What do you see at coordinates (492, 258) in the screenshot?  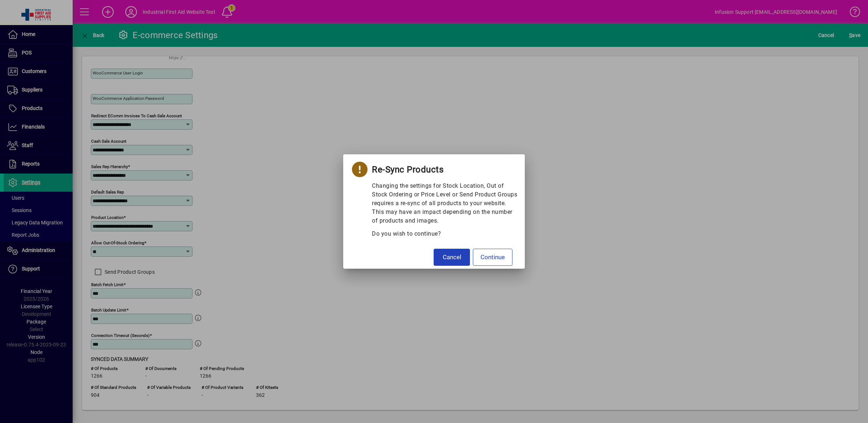 I see `button: Continue` at bounding box center [492, 258].